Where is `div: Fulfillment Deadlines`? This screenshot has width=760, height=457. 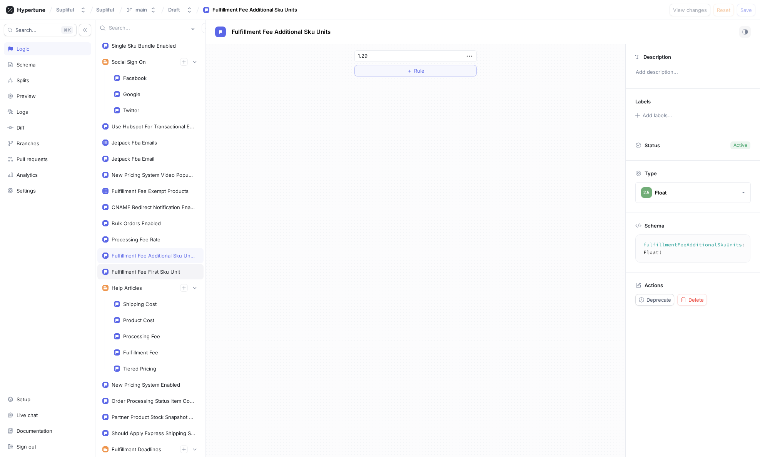
div: Fulfillment Deadlines is located at coordinates (136, 450).